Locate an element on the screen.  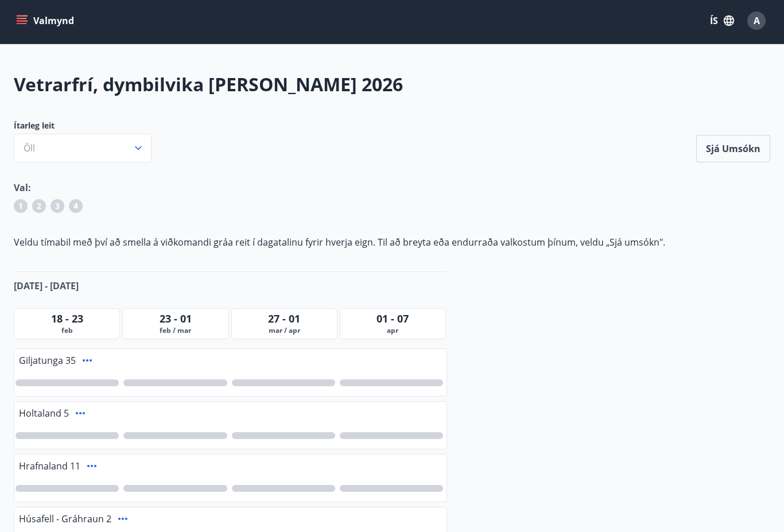
span: mar / apr is located at coordinates (284, 330).